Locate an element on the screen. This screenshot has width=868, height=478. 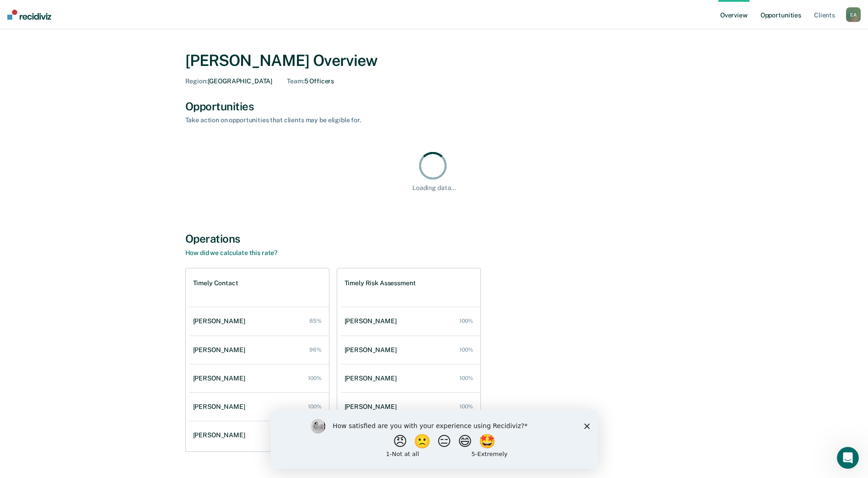
div: Opportunities is located at coordinates (434, 106).